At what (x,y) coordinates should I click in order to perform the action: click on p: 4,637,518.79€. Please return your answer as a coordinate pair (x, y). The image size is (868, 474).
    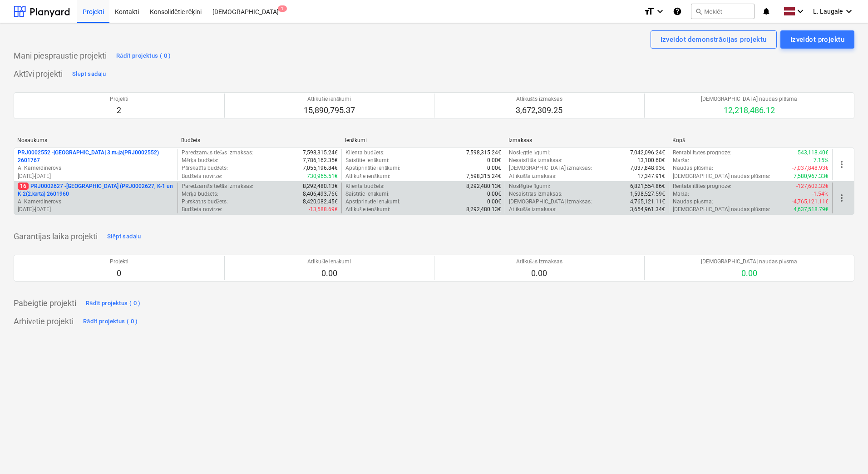
    Looking at the image, I should click on (811, 209).